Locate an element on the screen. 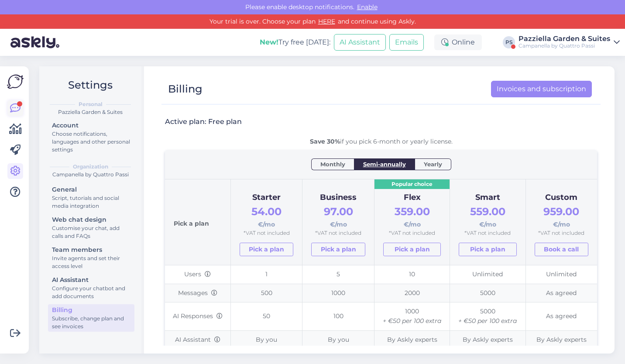  div: PS is located at coordinates (509, 42).